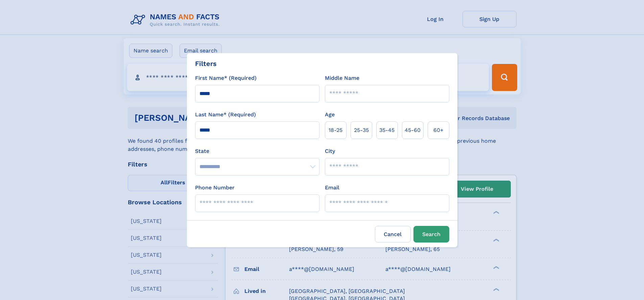 The width and height of the screenshot is (644, 300). Describe the element at coordinates (332, 188) in the screenshot. I see `label: Email` at that location.